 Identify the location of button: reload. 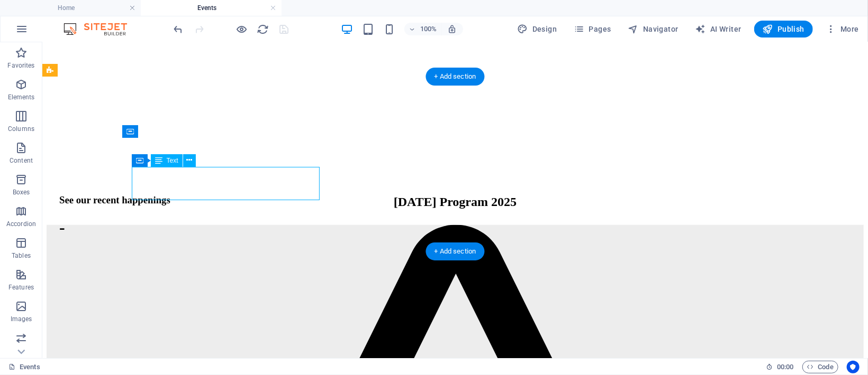
(263, 29).